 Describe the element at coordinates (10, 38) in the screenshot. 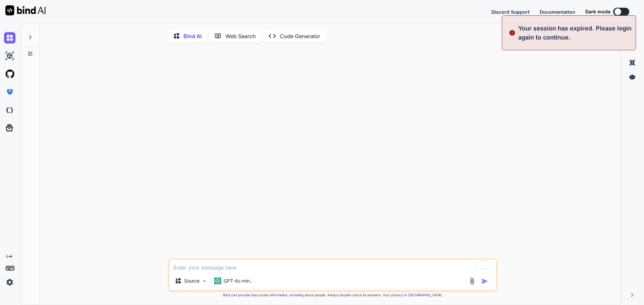

I see `img: chat` at that location.